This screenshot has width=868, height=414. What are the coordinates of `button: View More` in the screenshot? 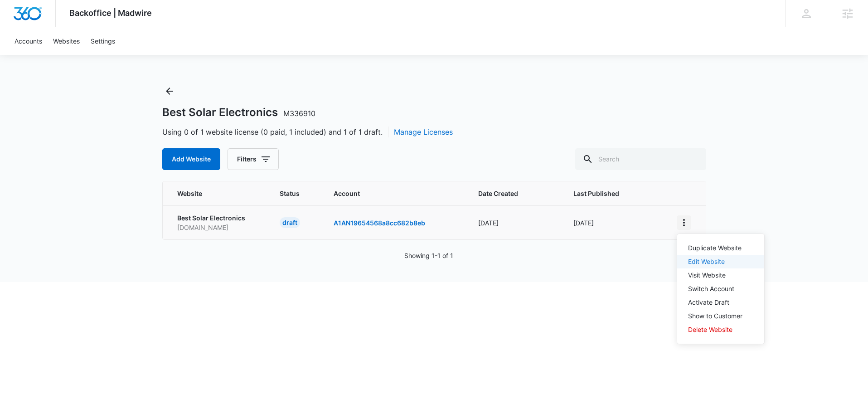 It's located at (684, 222).